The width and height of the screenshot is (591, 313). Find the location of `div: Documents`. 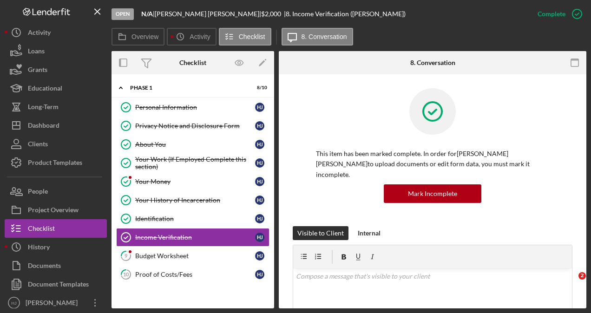

div: Documents is located at coordinates (44, 267).